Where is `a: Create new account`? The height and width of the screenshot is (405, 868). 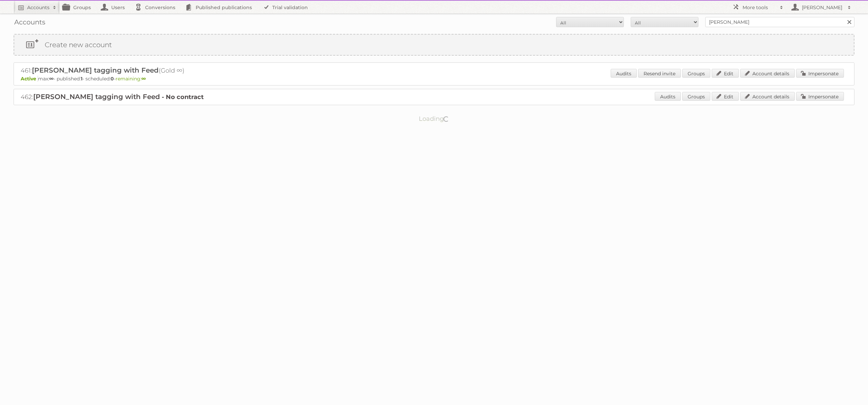 a: Create new account is located at coordinates (434, 45).